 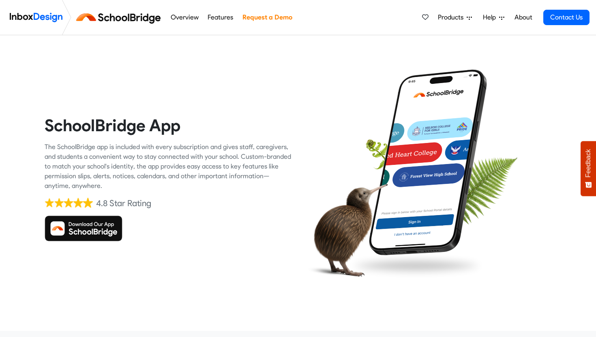 What do you see at coordinates (168, 125) in the screenshot?
I see `heading: SchoolBridge App` at bounding box center [168, 125].